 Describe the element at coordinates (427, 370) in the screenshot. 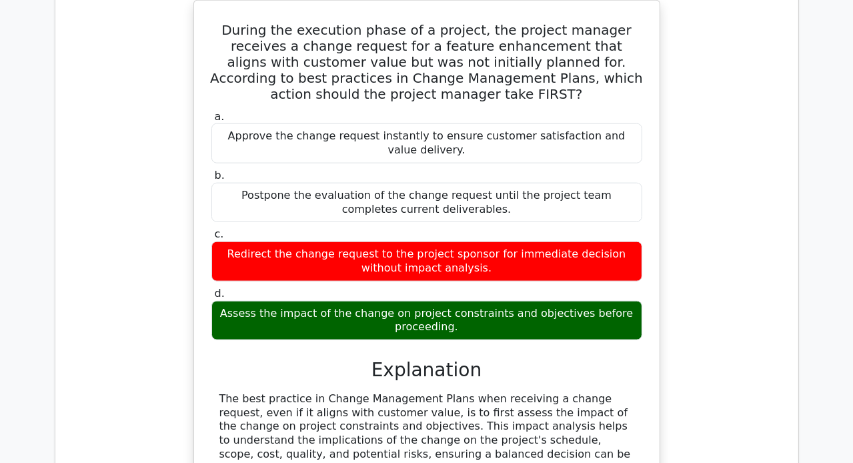

I see `h3: Explanation` at that location.